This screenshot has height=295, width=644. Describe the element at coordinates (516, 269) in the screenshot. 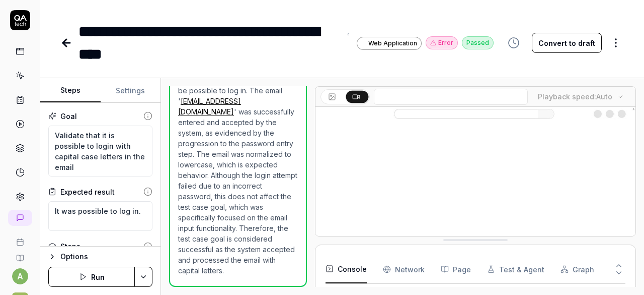

I see `button: Test & Agent` at that location.